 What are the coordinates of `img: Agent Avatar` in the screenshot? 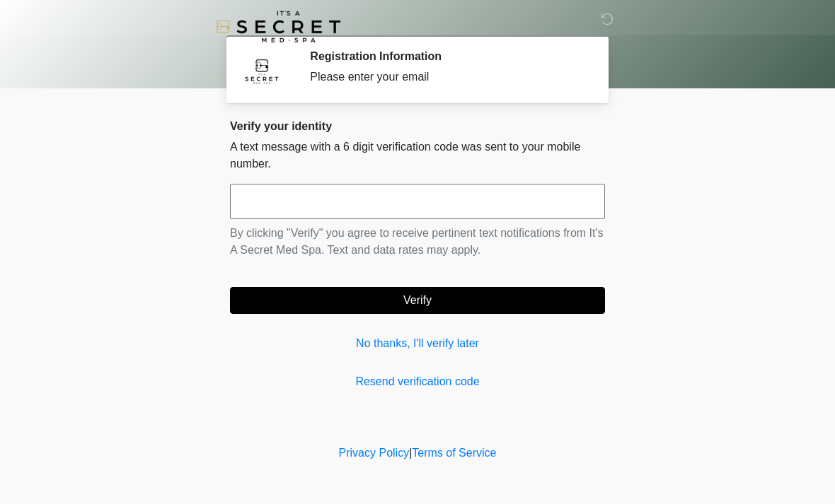 It's located at (261, 70).